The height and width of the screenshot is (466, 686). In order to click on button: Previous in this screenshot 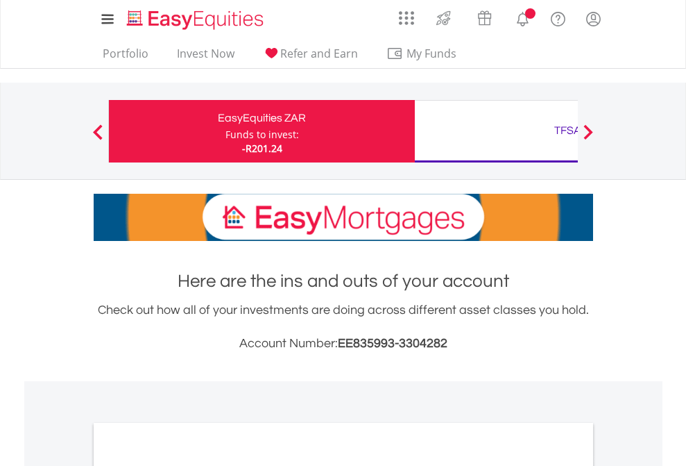, I will do `click(98, 138)`.